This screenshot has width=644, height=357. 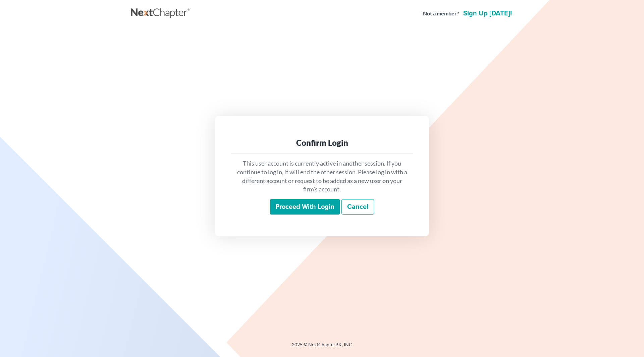 What do you see at coordinates (322, 176) in the screenshot?
I see `p: This user account is currently active in another session. If you continue to log in, it will end ...` at bounding box center [322, 176].